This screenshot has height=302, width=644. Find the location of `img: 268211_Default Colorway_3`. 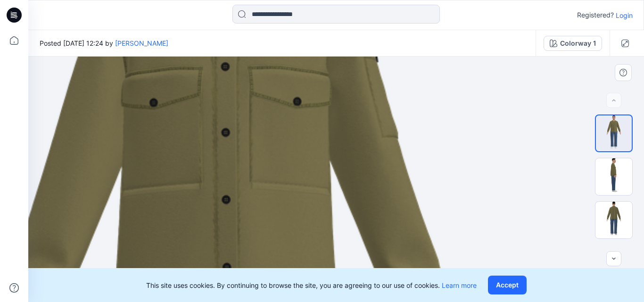

img: 268211_Default Colorway_3 is located at coordinates (614, 220).